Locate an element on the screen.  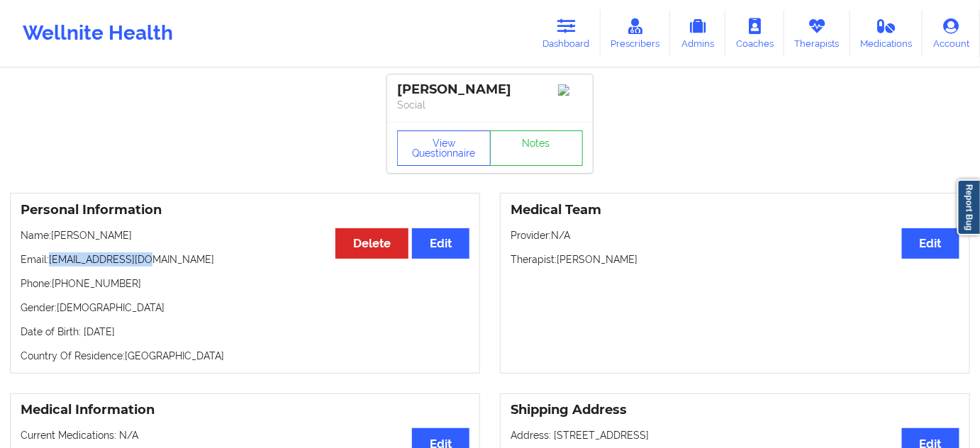
p: Provider: N/A is located at coordinates (734, 235).